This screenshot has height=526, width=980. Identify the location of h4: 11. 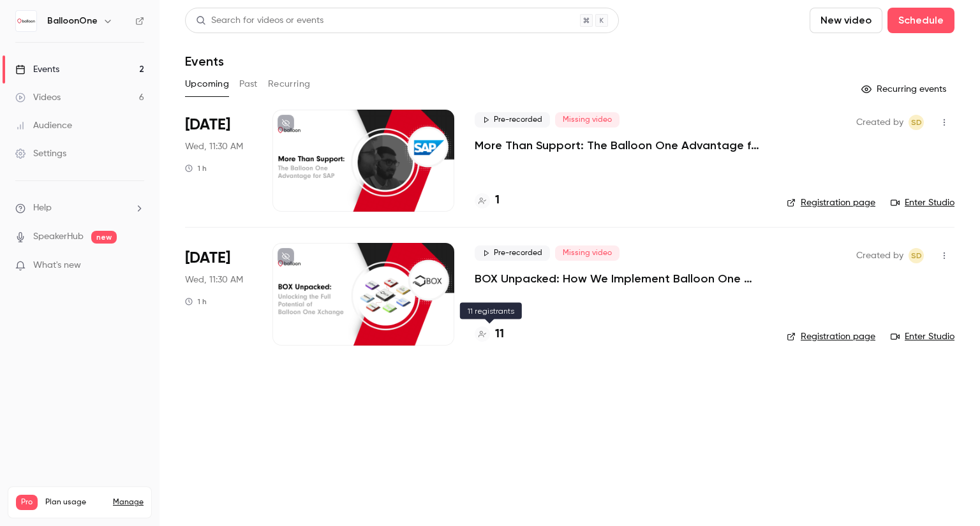
(499, 334).